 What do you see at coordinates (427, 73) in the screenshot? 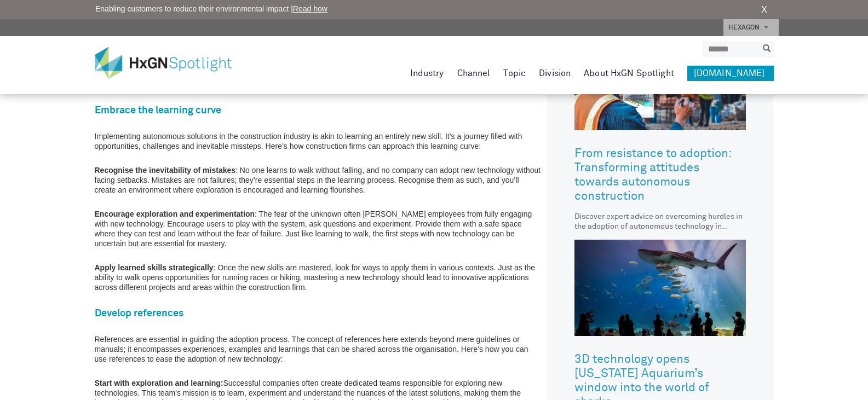
I see `a: Industry` at bounding box center [427, 73].